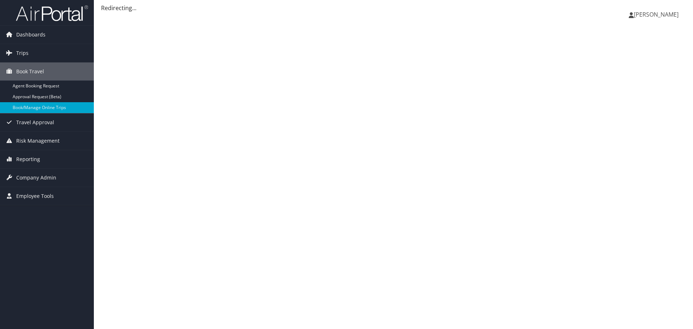 The height and width of the screenshot is (329, 693). I want to click on span: Travel Approval, so click(35, 122).